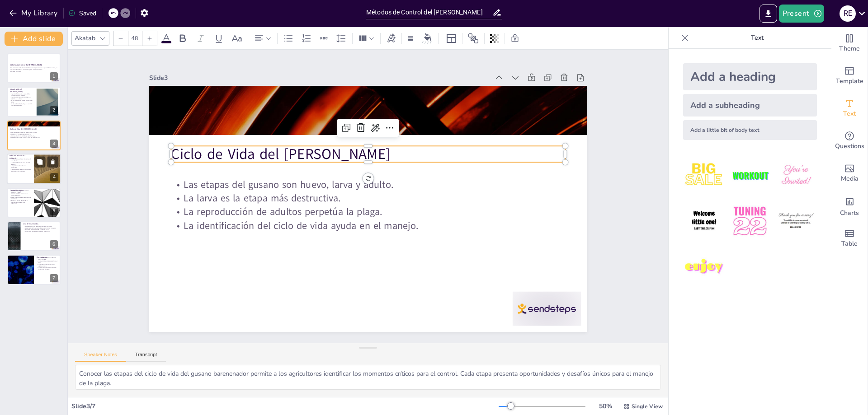 Image resolution: width=868 pixels, height=415 pixels. What do you see at coordinates (704, 221) in the screenshot?
I see `img: 4.jpeg` at bounding box center [704, 221].